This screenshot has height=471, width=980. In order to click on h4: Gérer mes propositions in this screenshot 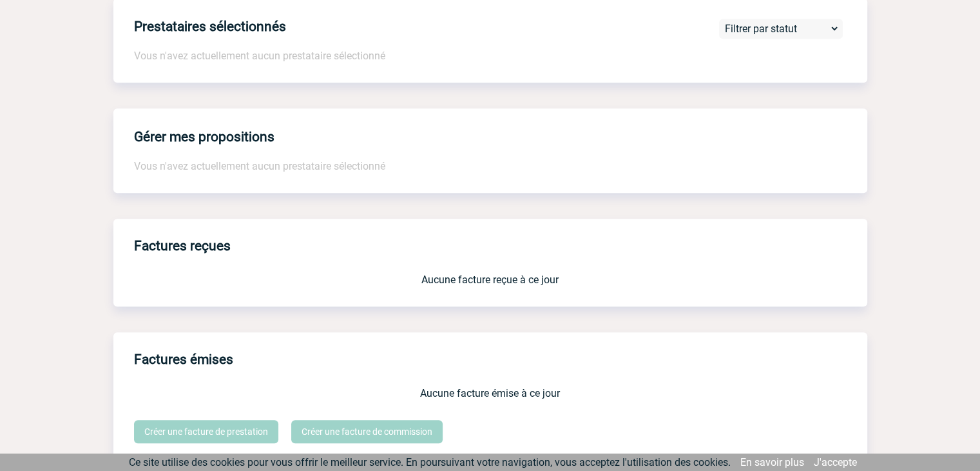, I will do `click(204, 137)`.